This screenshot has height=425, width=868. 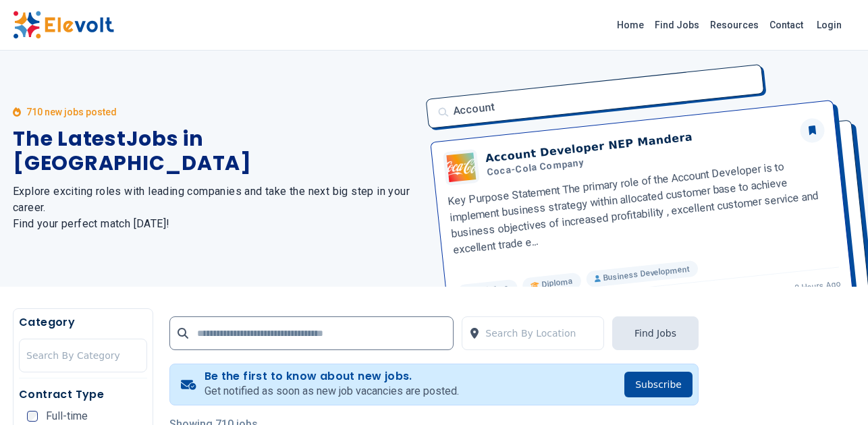 I want to click on h5: Contract Type, so click(x=83, y=395).